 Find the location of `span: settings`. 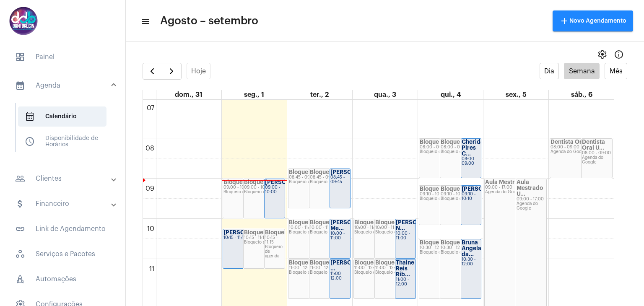

span: settings is located at coordinates (602, 55).